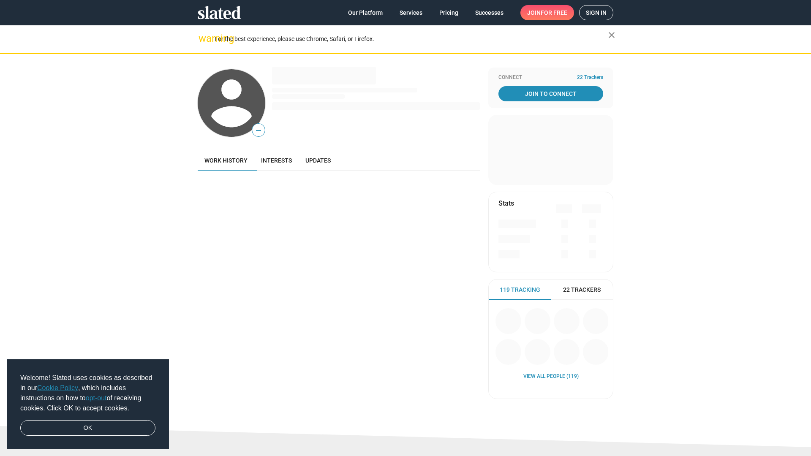 This screenshot has width=811, height=456. Describe the element at coordinates (449, 13) in the screenshot. I see `span: Pricing` at that location.